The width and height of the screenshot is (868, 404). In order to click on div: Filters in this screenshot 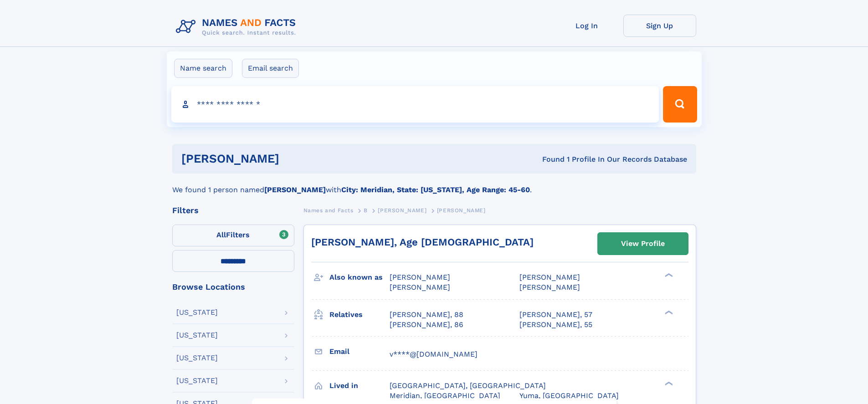, I will do `click(233, 210)`.